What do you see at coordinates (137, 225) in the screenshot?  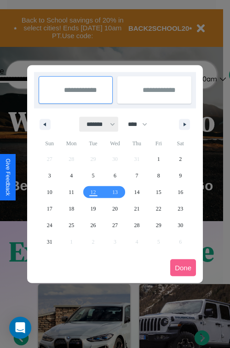 I see `button: 28` at bounding box center [137, 225].